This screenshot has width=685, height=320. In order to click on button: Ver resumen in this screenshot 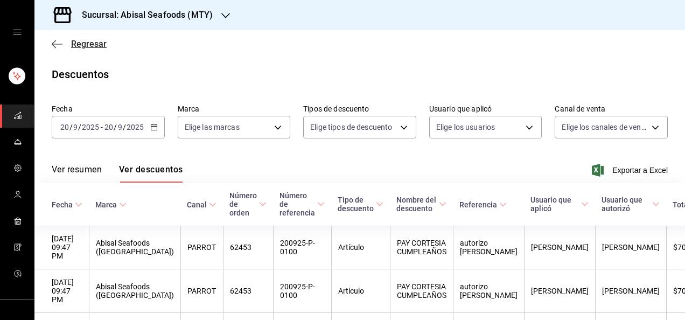, I will do `click(76, 173)`.